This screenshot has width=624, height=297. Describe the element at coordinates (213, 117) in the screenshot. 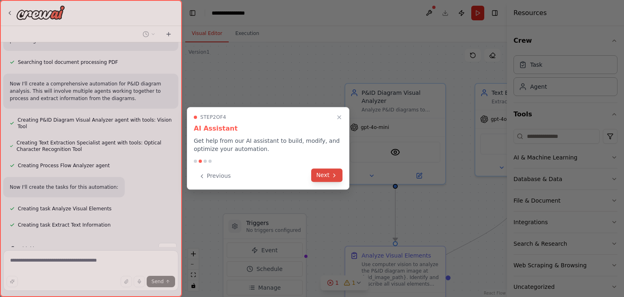

I see `span: Step 2 of 4` at that location.